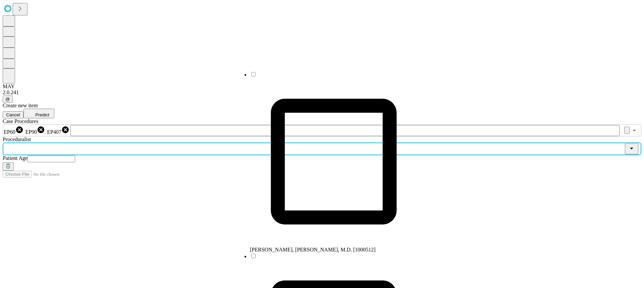 The width and height of the screenshot is (644, 288). What do you see at coordinates (15, 158) in the screenshot?
I see `span: Patient Age` at bounding box center [15, 158].